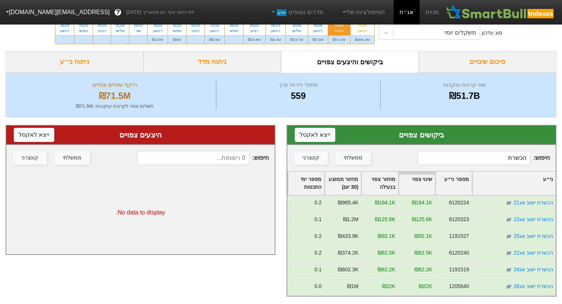 The image size is (562, 304). What do you see at coordinates (74, 62) in the screenshot?
I see `div: ניתוח ני״ע` at bounding box center [74, 62].